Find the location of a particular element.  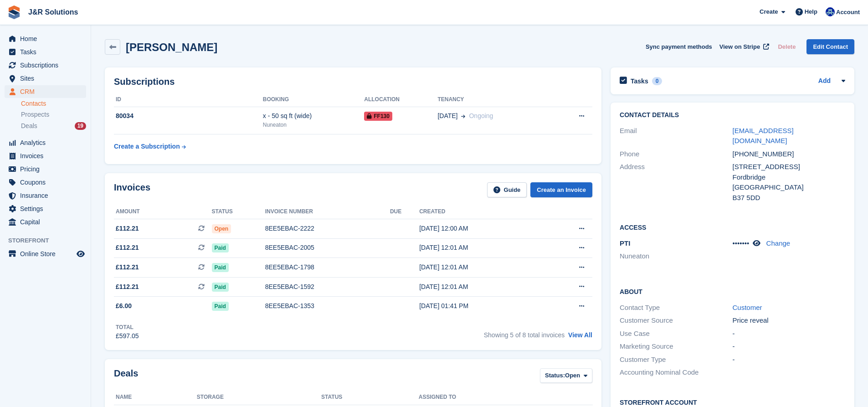

div: 80034 is located at coordinates (188, 116).